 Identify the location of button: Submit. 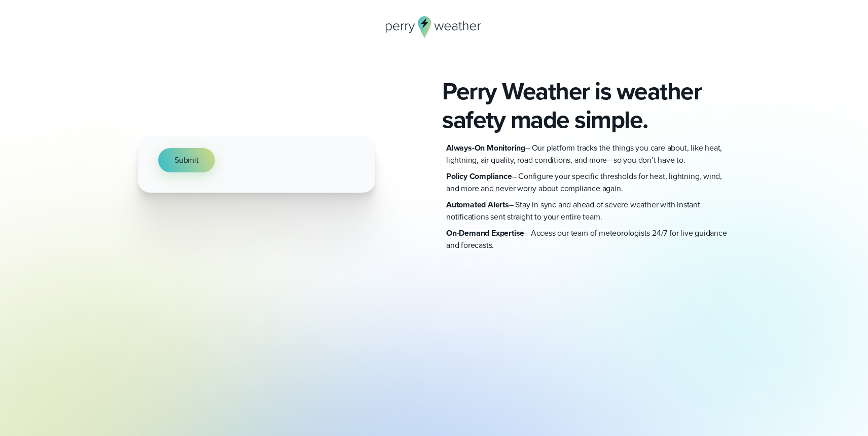
(186, 160).